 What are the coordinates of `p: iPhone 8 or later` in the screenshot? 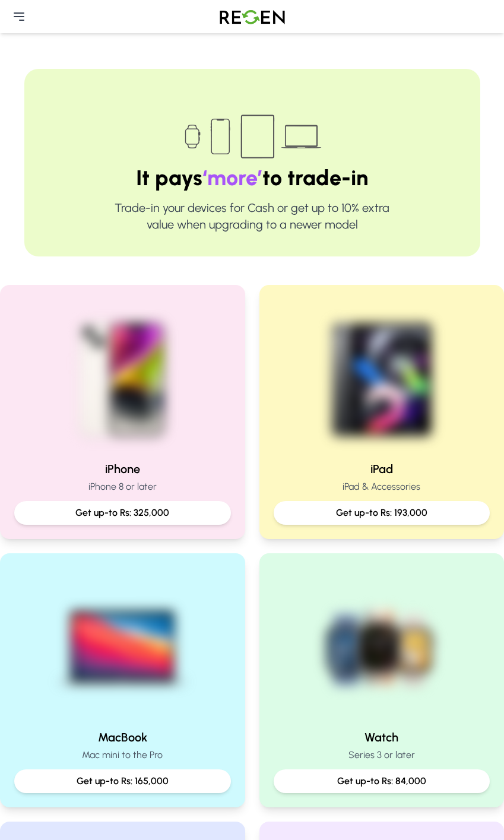 It's located at (122, 487).